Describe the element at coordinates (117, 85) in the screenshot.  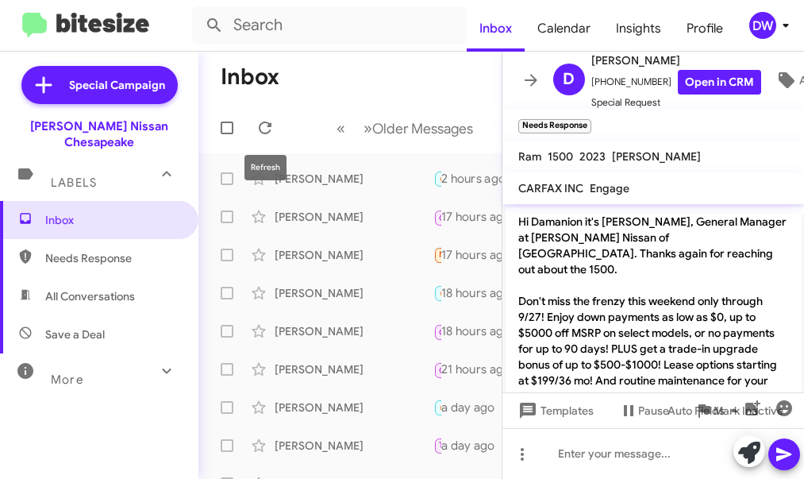
I see `span: Special Campaign` at that location.